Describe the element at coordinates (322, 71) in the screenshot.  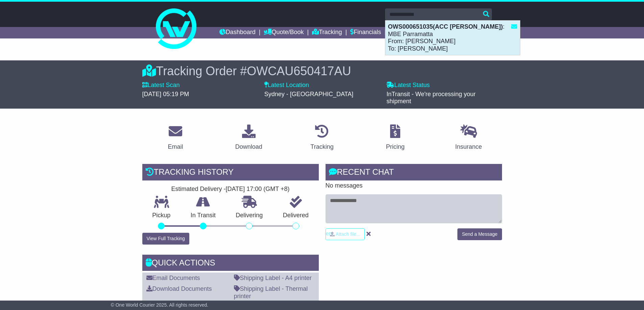
I see `div: Tracking Order #` at that location.